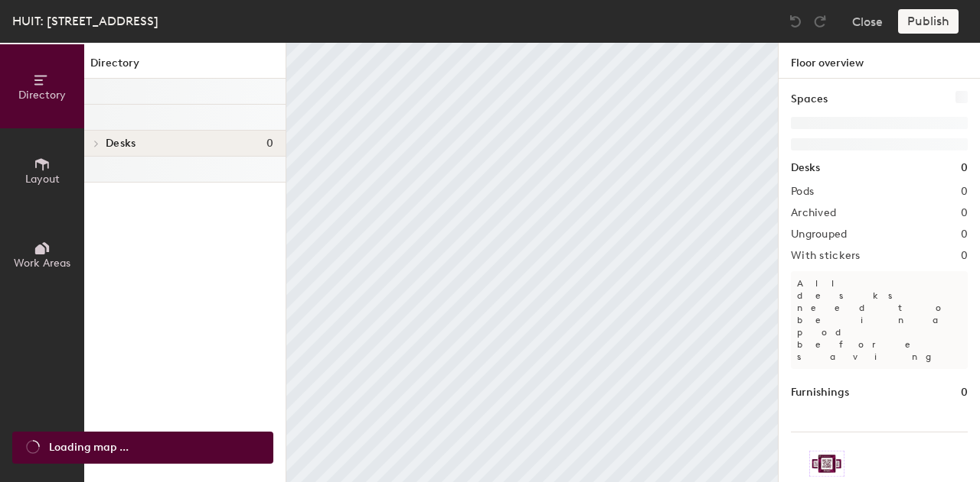  I want to click on img: Redo, so click(819, 22).